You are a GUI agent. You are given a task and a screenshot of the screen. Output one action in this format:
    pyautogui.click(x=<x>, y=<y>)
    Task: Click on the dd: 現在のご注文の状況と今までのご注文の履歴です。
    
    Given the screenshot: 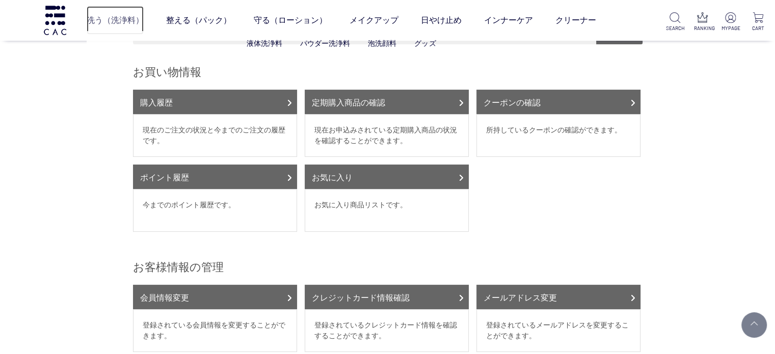 What is the action you would take?
    pyautogui.click(x=215, y=135)
    